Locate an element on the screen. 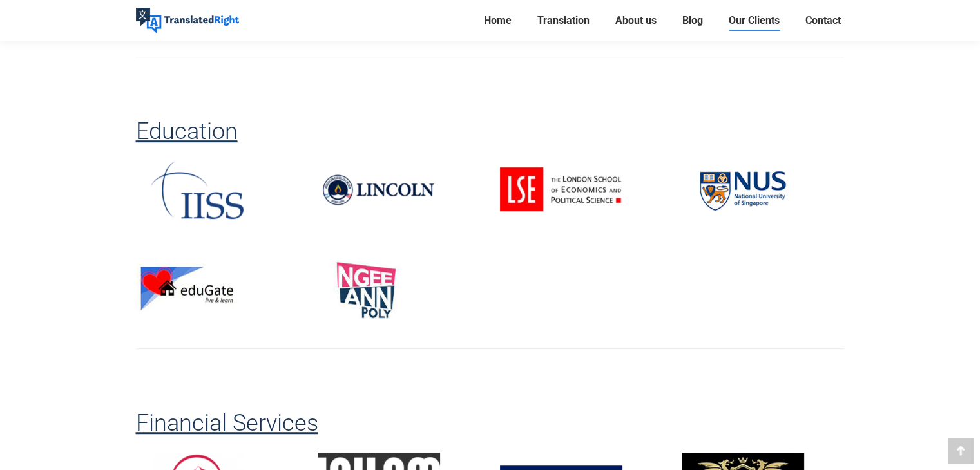 The image size is (980, 470). h3: Education is located at coordinates (490, 131).